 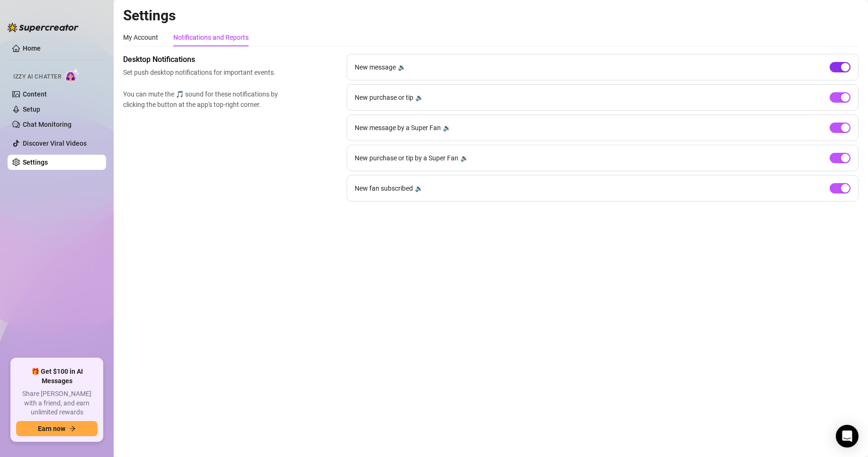 What do you see at coordinates (397, 128) in the screenshot?
I see `span: New message by a Super Fan` at bounding box center [397, 128].